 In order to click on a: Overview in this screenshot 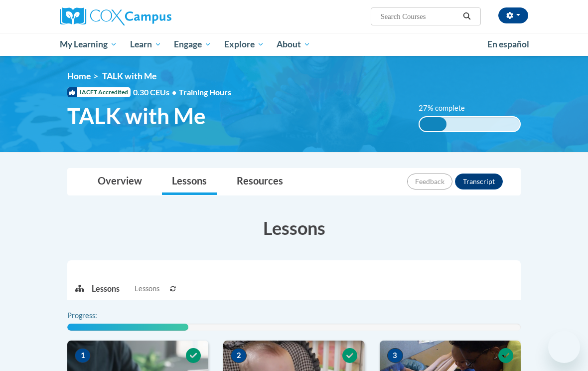, I will do `click(120, 182)`.